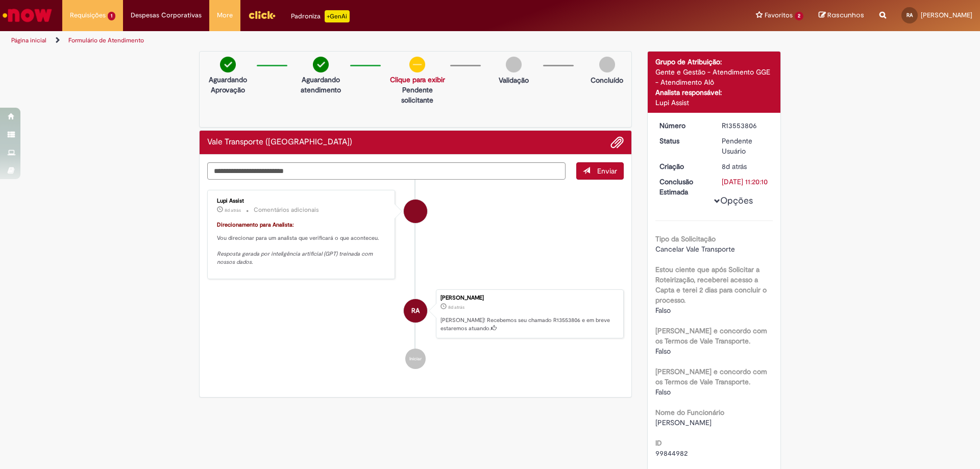 The image size is (980, 469). I want to click on h2: Vale Transporte (VT) Histórico de tíquete, so click(279, 143).